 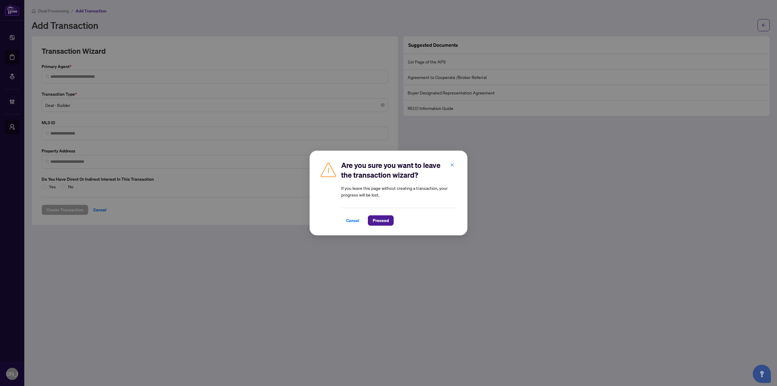 I want to click on button: Proceed, so click(x=381, y=220).